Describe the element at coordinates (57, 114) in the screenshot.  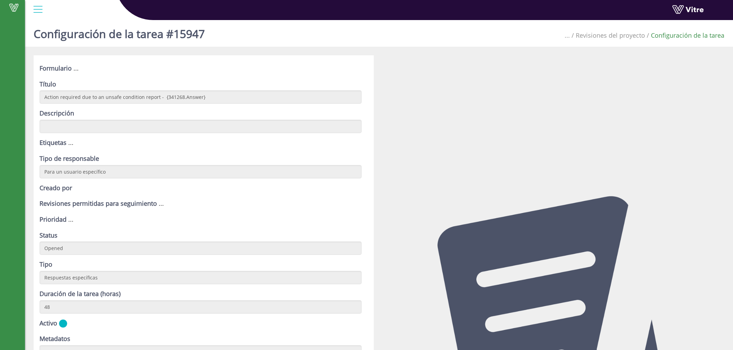
I see `label: Descripción` at that location.